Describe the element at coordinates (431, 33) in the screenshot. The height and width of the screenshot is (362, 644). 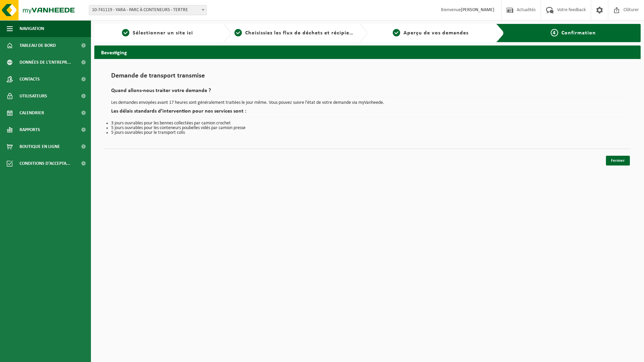
I see `a: 3Aperçu de vos demandes` at that location.